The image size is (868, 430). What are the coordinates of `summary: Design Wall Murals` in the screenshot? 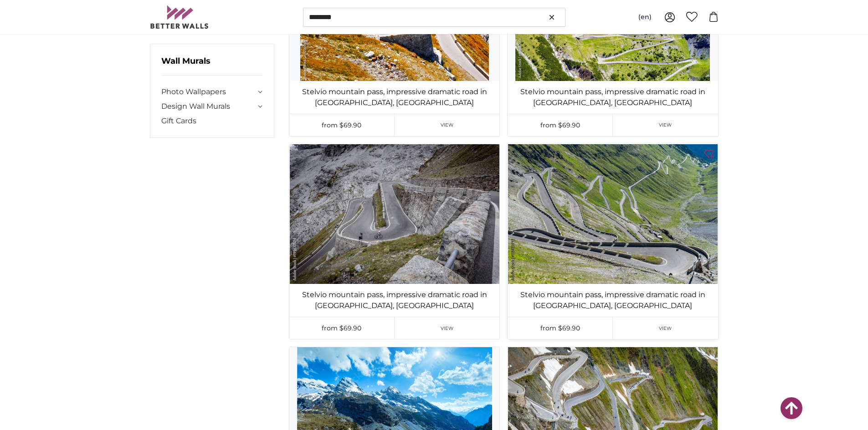 It's located at (212, 107).